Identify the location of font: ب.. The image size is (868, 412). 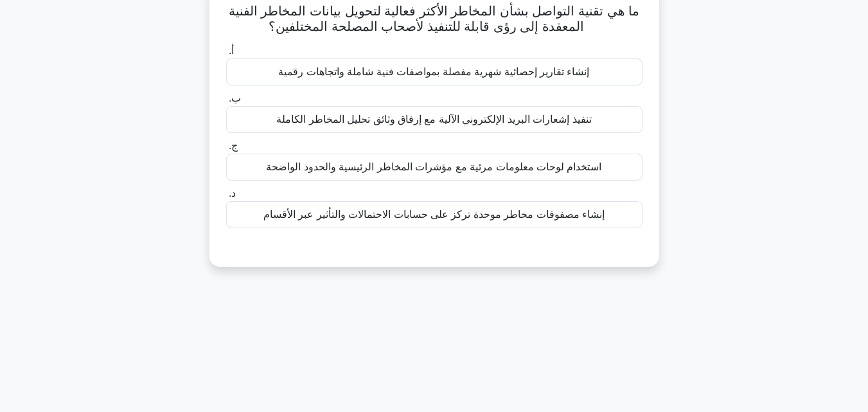
(235, 98).